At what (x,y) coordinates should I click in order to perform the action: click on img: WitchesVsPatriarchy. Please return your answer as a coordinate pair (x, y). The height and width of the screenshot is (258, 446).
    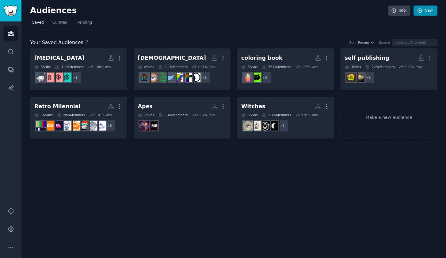
    Looking at the image, I should click on (248, 126).